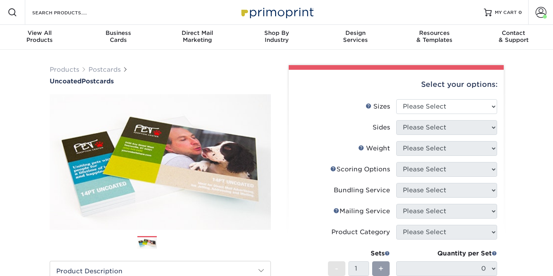  Describe the element at coordinates (506, 12) in the screenshot. I see `span: MY CART` at that location.